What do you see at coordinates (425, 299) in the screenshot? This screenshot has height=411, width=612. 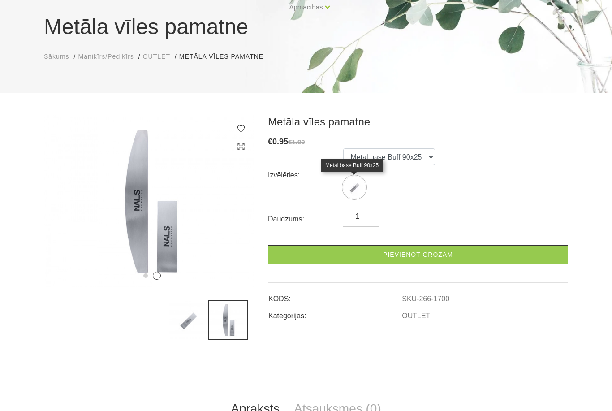 I see `a: SKU-266-1700` at bounding box center [425, 299].